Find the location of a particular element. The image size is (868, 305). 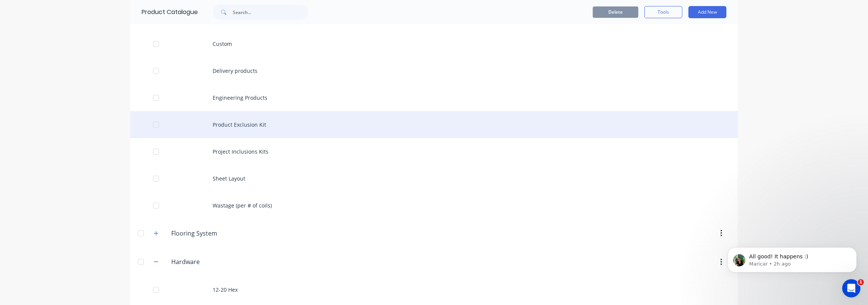

div: Delivery products is located at coordinates (434, 70).